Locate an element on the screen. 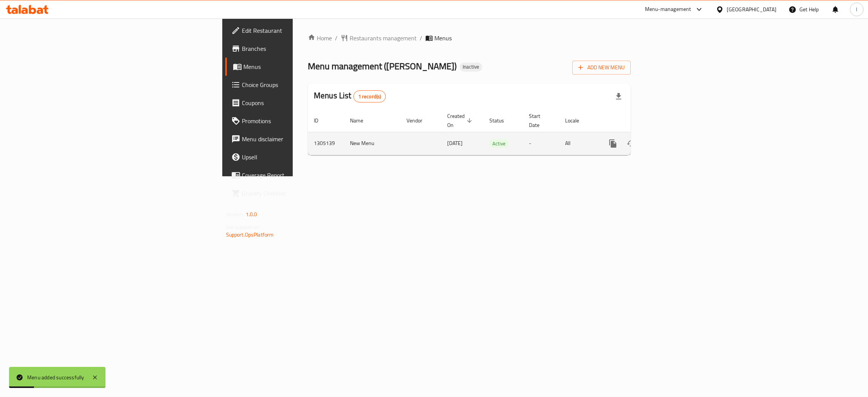 This screenshot has width=868, height=397. span: Upsell is located at coordinates (301, 157).